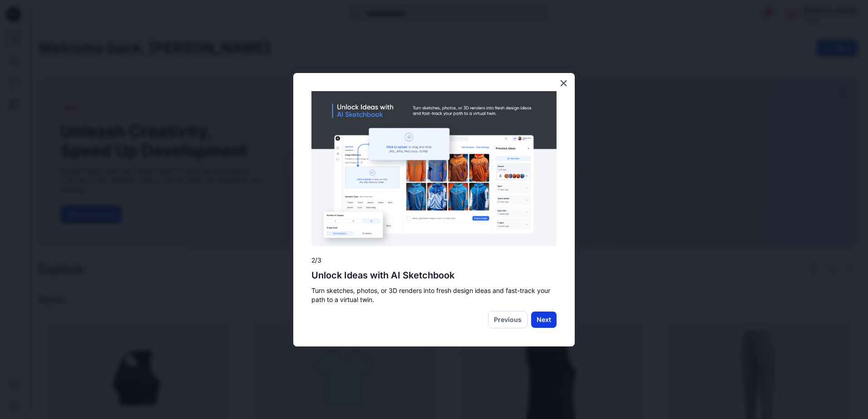 This screenshot has height=419, width=868. Describe the element at coordinates (544, 320) in the screenshot. I see `button: Next` at that location.